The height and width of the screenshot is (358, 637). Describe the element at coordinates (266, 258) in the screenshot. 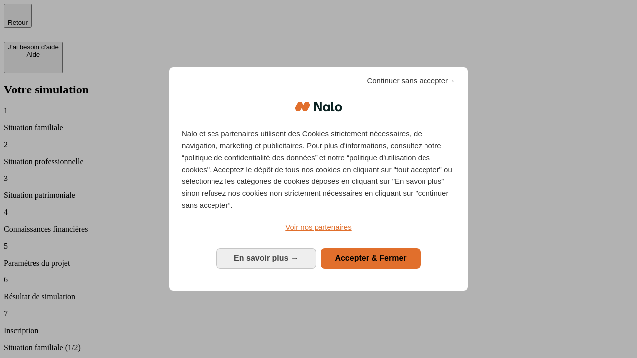

I see `span: En savoir plus →` at that location.